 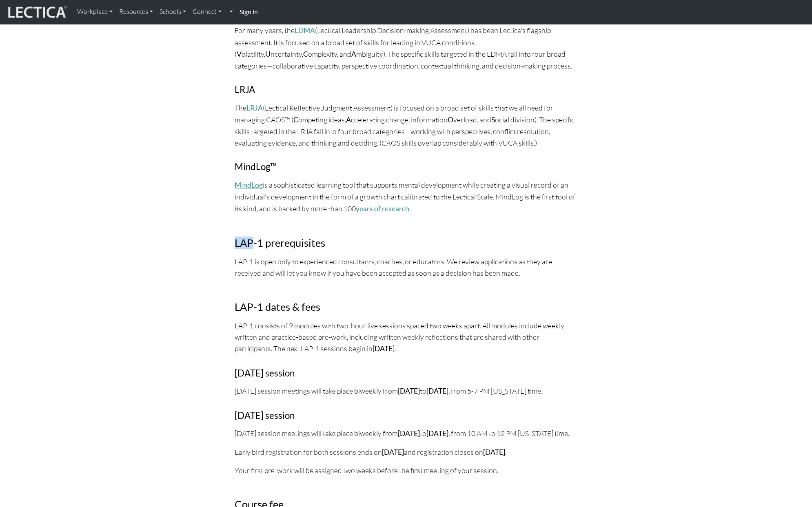 What do you see at coordinates (305, 30) in the screenshot?
I see `a: LDMA` at bounding box center [305, 30].